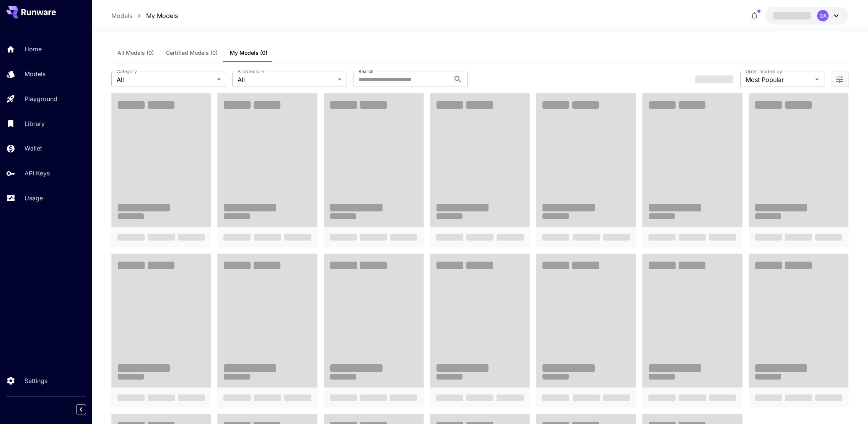 The image size is (868, 424). I want to click on div: OA, so click(822, 15).